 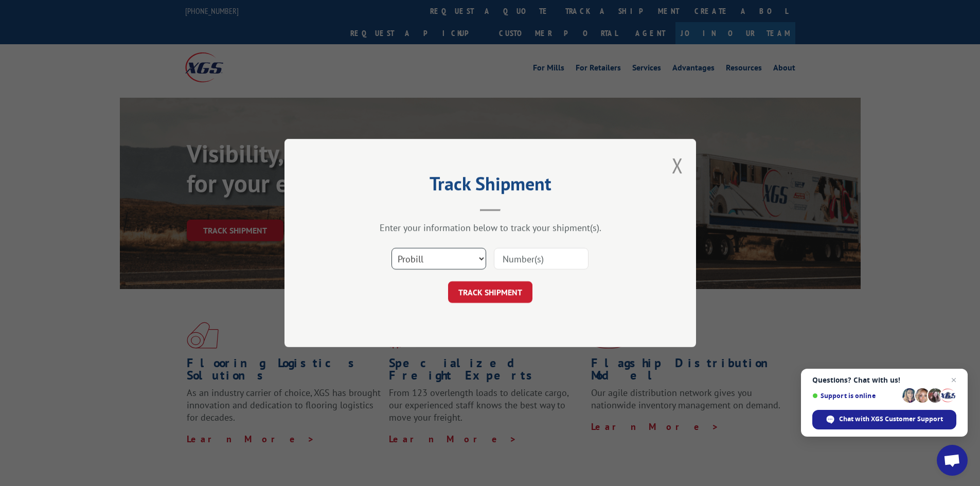 What do you see at coordinates (490, 292) in the screenshot?
I see `button: TRACK SHIPMENT` at bounding box center [490, 292].